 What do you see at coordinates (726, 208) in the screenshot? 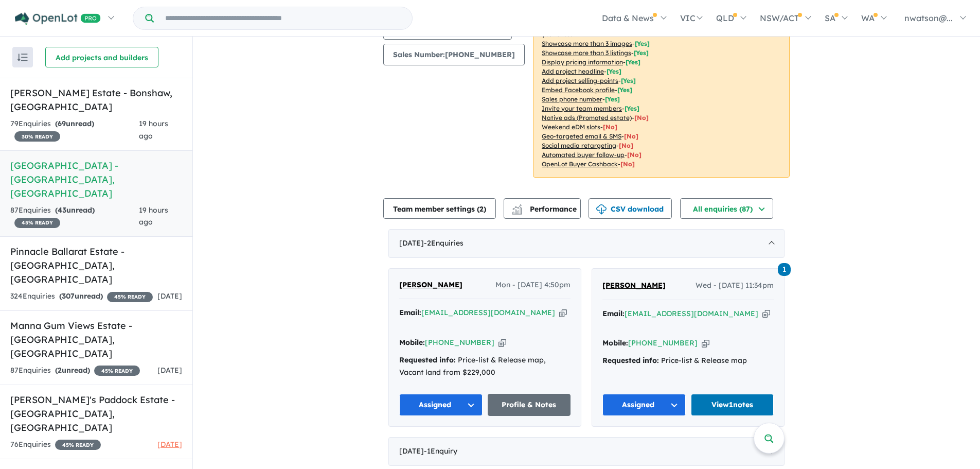
I see `button: All enquiries (87)` at bounding box center [726, 208].